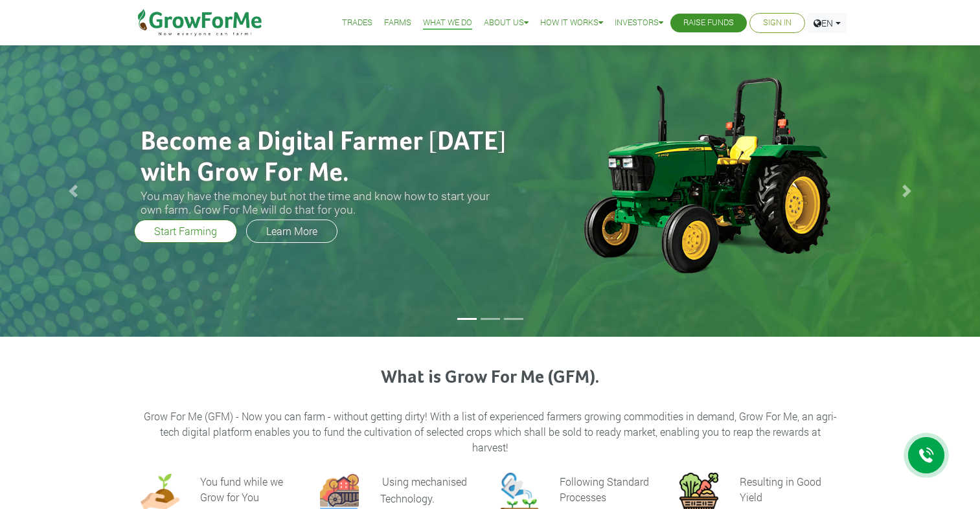 The width and height of the screenshot is (980, 509). What do you see at coordinates (604, 489) in the screenshot?
I see `h6: Following Standard Processes` at bounding box center [604, 489].